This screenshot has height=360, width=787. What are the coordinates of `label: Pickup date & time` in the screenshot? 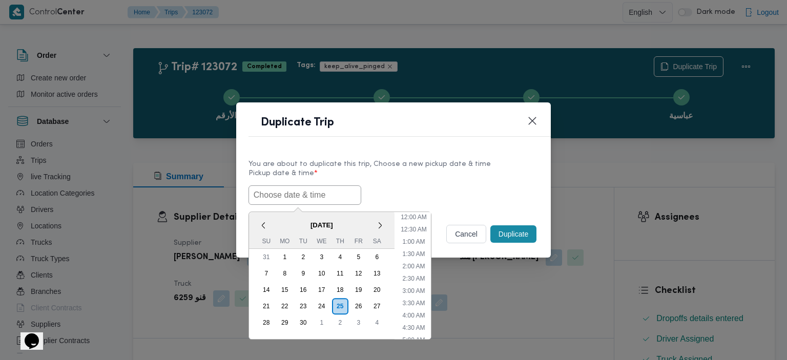 It's located at (393, 177).